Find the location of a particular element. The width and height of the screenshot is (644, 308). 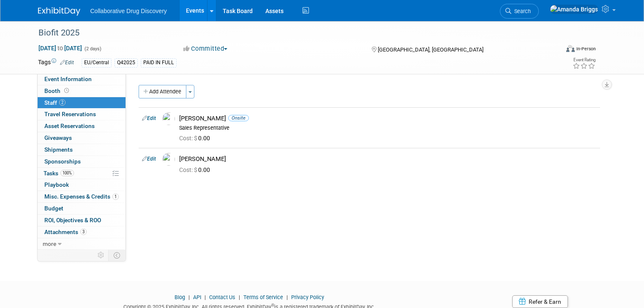

span: (2 days) is located at coordinates (93, 49).